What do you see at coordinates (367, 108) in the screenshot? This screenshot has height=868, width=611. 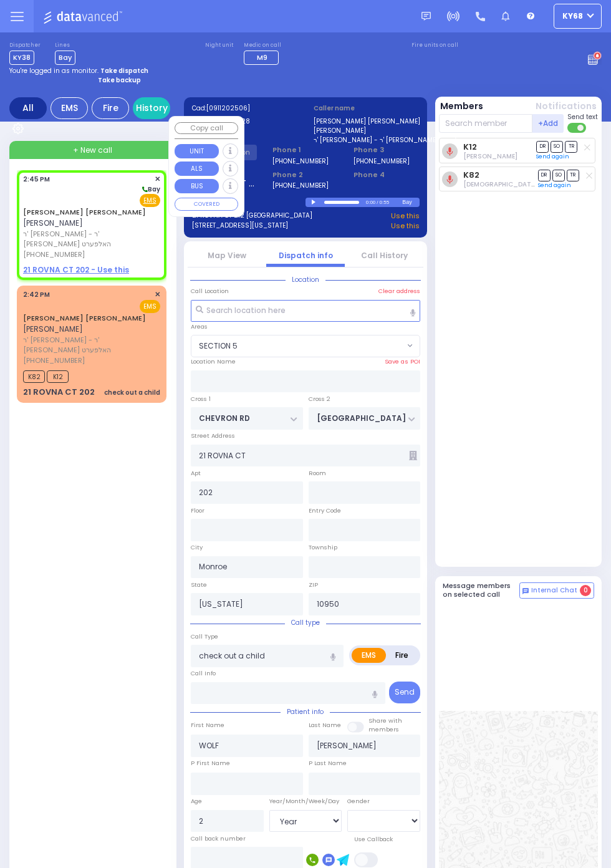 I see `label: Caller name` at bounding box center [367, 108].